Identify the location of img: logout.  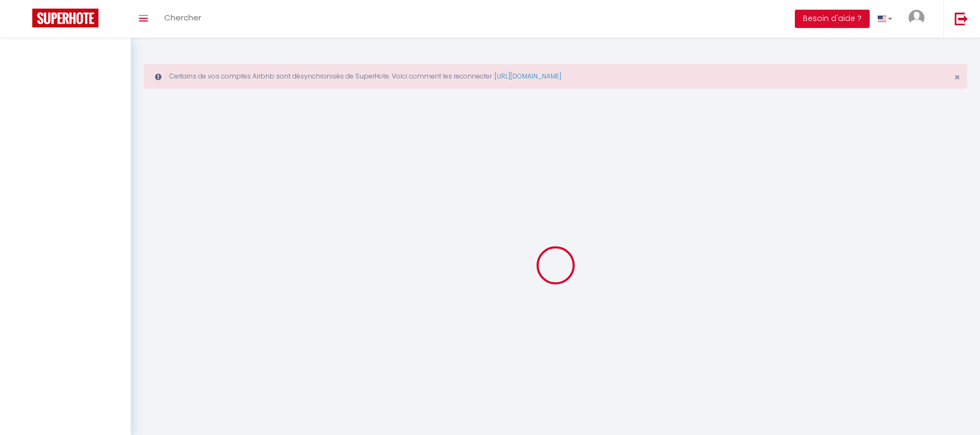
(961, 18).